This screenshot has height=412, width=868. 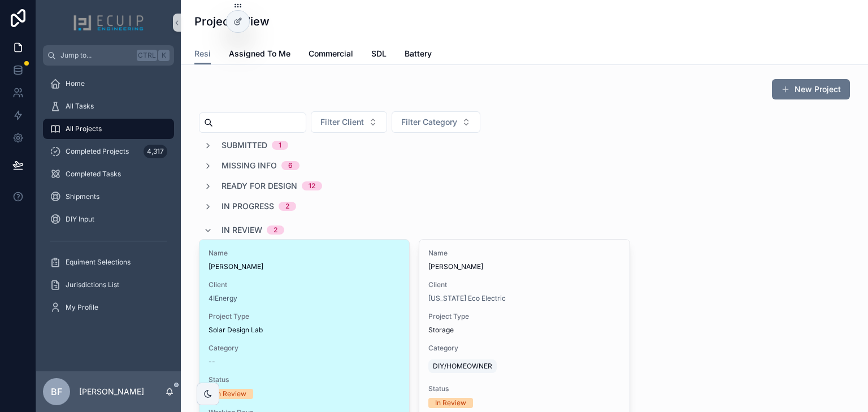 What do you see at coordinates (98, 262) in the screenshot?
I see `span: Equiment Selections` at bounding box center [98, 262].